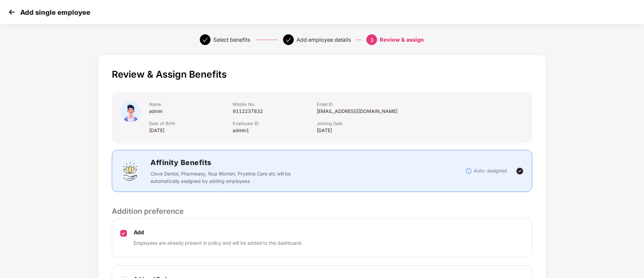 This screenshot has width=644, height=278. I want to click on img: svg+xml;base64,PHN2ZyBpZD0iVGljay0yNHgyNCIgeG1sbnM9Imh0dHA6Ly93d3cudzMub3JnLzIwMDAvc3ZnIiB3aWR0aD..., so click(520, 171).